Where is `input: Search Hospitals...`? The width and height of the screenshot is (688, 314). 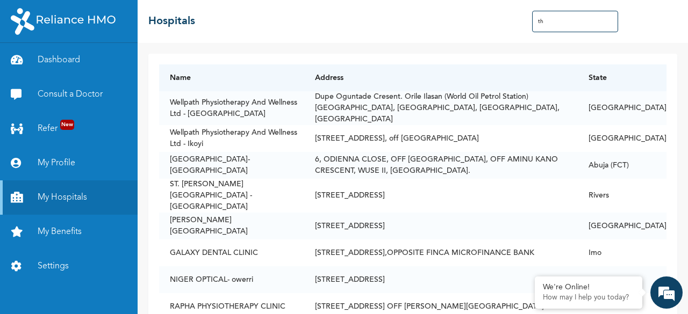 input: Search Hospitals... is located at coordinates (575, 22).